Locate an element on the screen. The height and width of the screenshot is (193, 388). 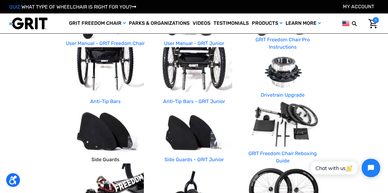
a: Cart with 0 items is located at coordinates (371, 24).